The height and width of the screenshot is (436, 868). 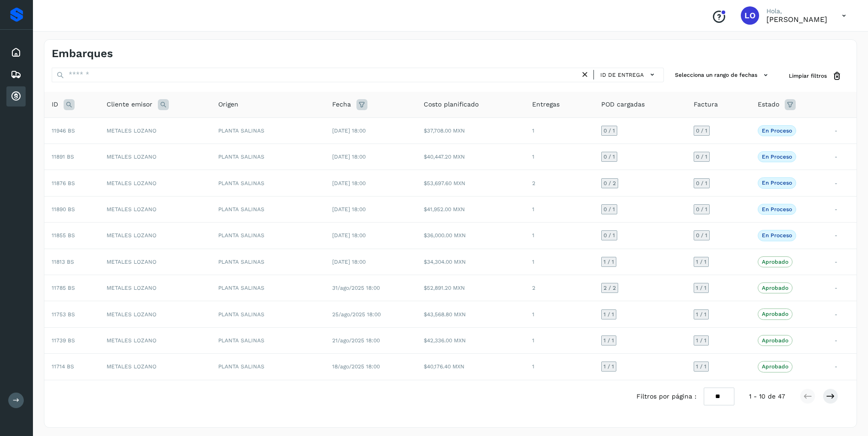 I want to click on td: $41,952.00 MXN, so click(x=471, y=209).